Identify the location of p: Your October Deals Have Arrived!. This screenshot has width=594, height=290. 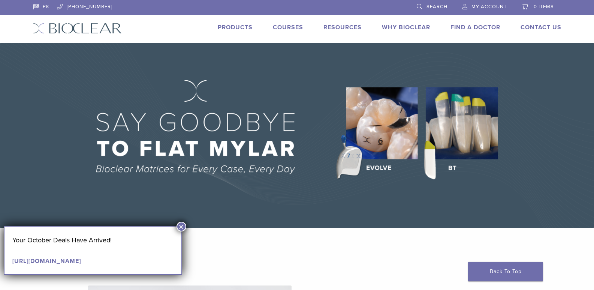
(93, 240).